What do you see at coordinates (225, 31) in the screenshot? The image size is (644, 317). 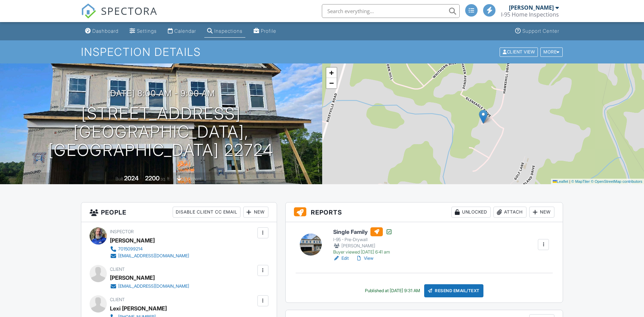 I see `a: Inspections` at bounding box center [225, 31].